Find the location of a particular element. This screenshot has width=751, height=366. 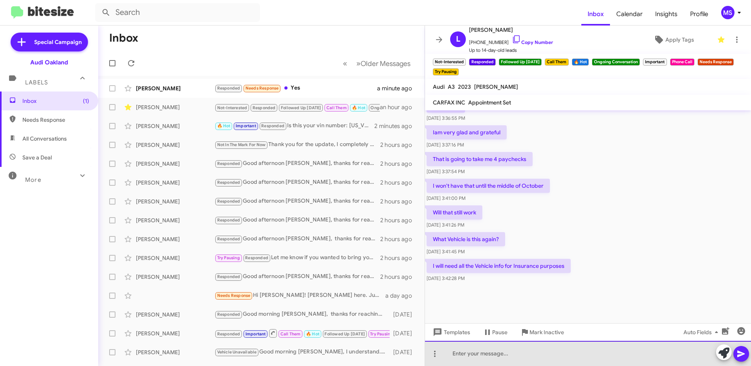

div: MS is located at coordinates (728, 13).